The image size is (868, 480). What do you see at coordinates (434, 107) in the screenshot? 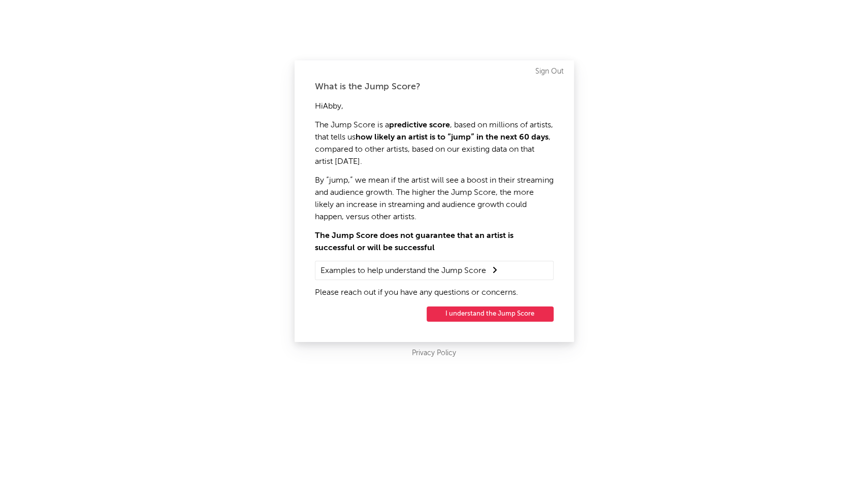
I see `p: Hi Abby ,` at bounding box center [434, 107].